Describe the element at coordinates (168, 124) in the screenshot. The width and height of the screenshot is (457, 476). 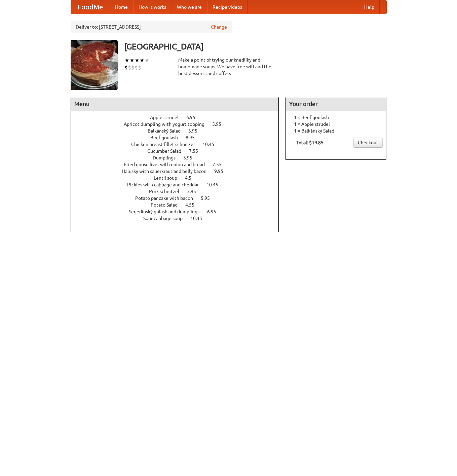
I see `span: Apricot dumpling with yogurt topping` at that location.